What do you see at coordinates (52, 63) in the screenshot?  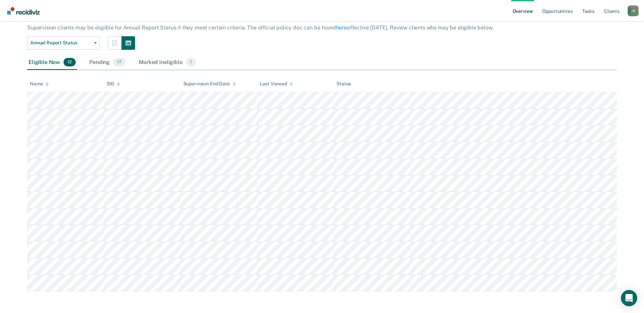 I see `div: Eligible Now12` at bounding box center [52, 63].